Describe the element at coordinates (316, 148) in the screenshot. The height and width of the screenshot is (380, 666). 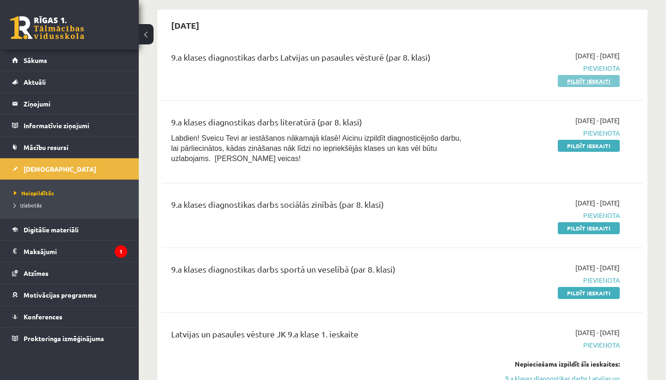
I see `span: Labdien! Sveicu Tevi ar iestāšanos nākamajā klasē! Aicinu izpildīt diagnosticējošo darbu, lai pār...` at that location.